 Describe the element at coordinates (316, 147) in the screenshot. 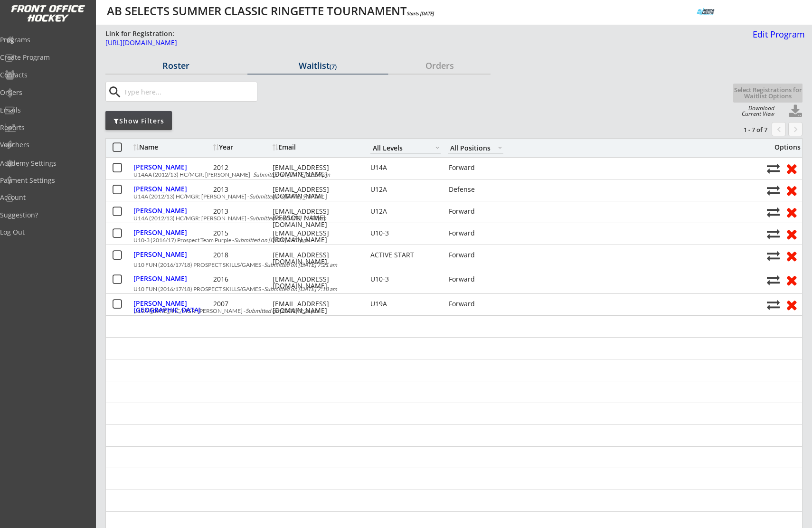

I see `div: Email` at that location.